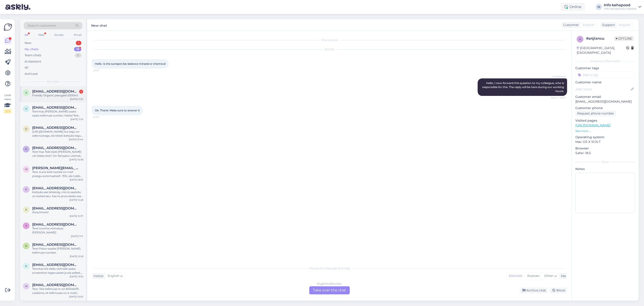 This screenshot has height=306, width=644. What do you see at coordinates (58, 194) in the screenshot?
I see `div: Kahjuks see lehekülg, mis te saatsite, on loetamatu. Kas te prooviksite veel ostukorvist sellise ...` at bounding box center [58, 194].